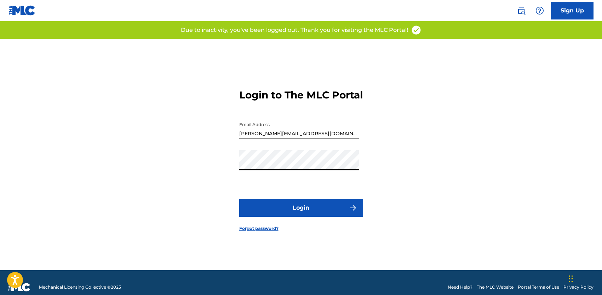 The width and height of the screenshot is (602, 295). I want to click on a: Forgot password?, so click(259, 228).